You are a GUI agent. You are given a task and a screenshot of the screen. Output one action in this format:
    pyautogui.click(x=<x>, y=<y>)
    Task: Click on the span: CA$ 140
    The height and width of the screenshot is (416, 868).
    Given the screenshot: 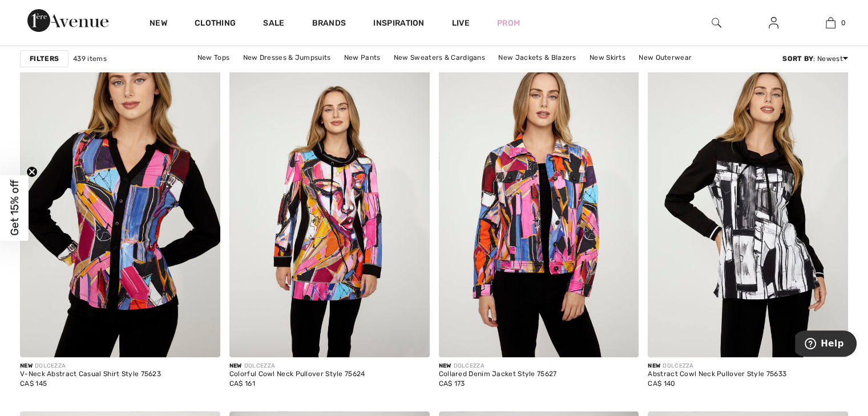 What is the action you would take?
    pyautogui.click(x=662, y=384)
    